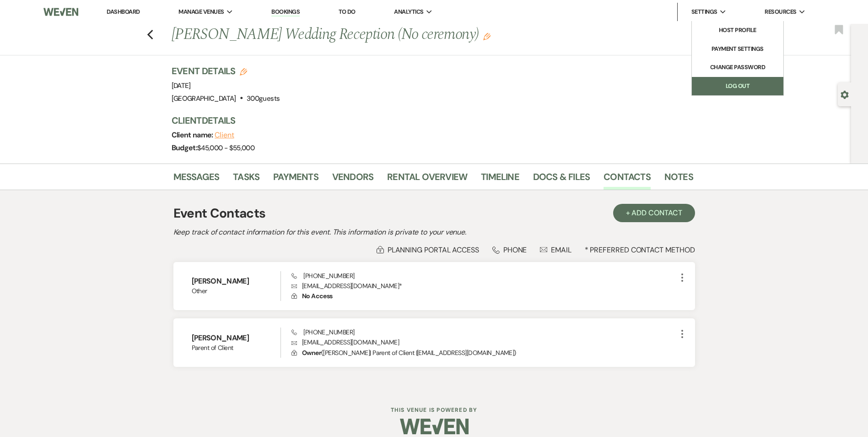 The height and width of the screenshot is (437, 868). What do you see at coordinates (353, 179) in the screenshot?
I see `a: Vendors` at bounding box center [353, 179].